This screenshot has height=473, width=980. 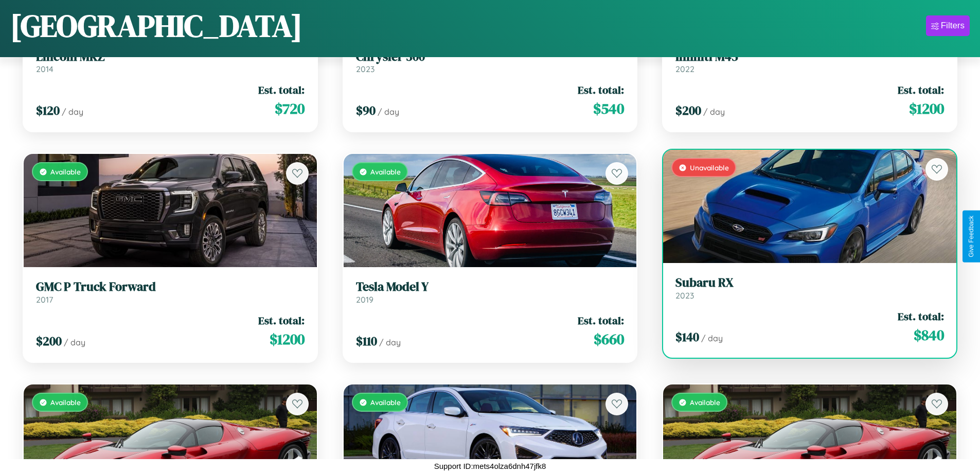 What do you see at coordinates (365, 299) in the screenshot?
I see `span: 2019` at bounding box center [365, 299].